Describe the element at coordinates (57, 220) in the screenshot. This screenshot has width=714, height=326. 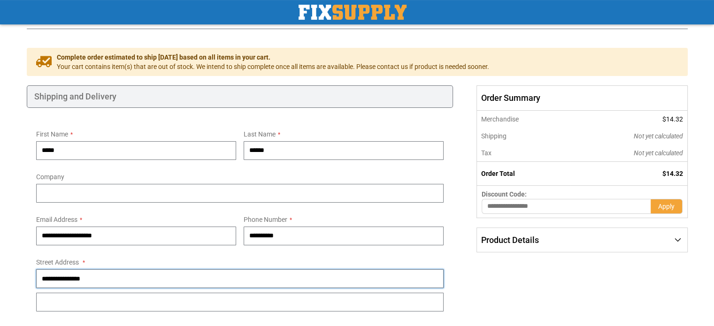
I see `span: Email Address` at that location.